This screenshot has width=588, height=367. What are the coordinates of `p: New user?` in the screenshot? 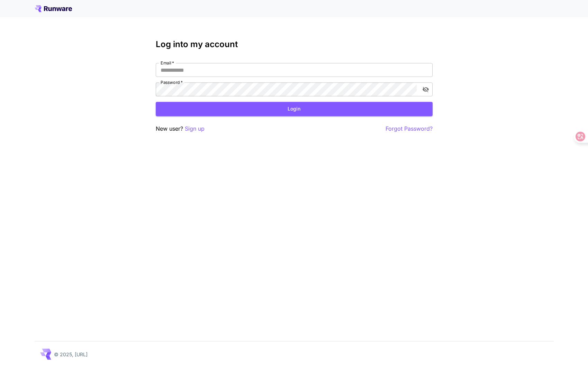 It's located at (180, 128).